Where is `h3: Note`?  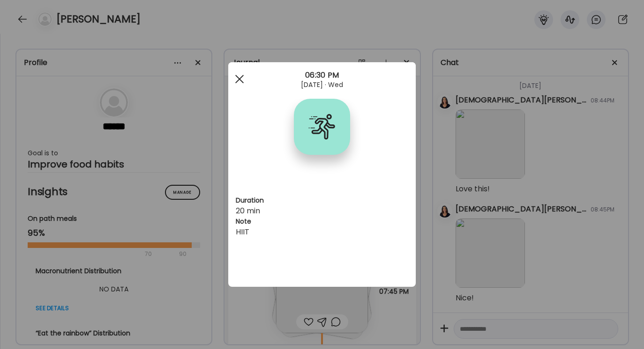 h3: Note is located at coordinates (322, 221).